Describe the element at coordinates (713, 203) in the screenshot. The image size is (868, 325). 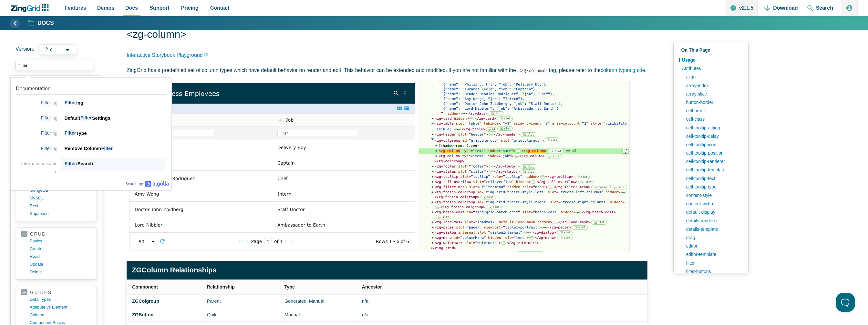
I see `a: content-width` at that location.